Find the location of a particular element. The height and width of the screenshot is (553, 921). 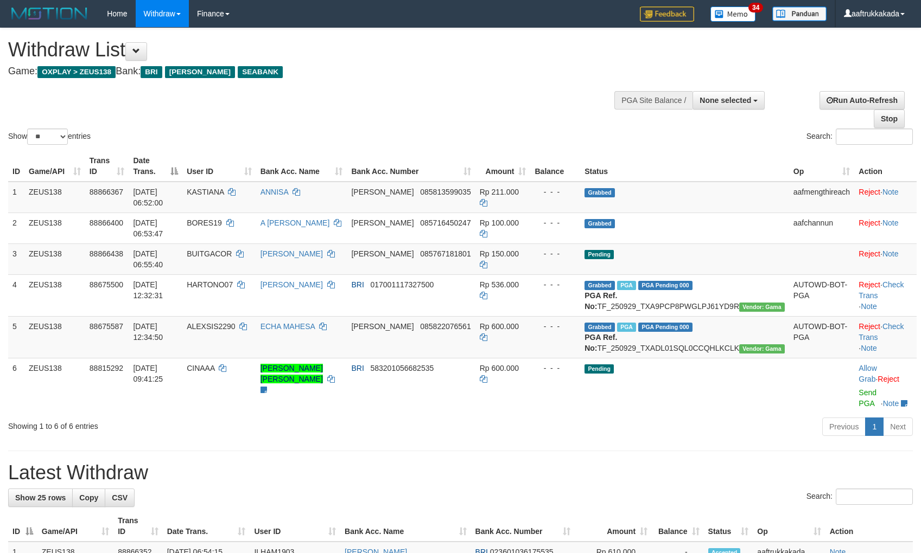

span: Marked by aaftrukkakada is located at coordinates (626, 285).